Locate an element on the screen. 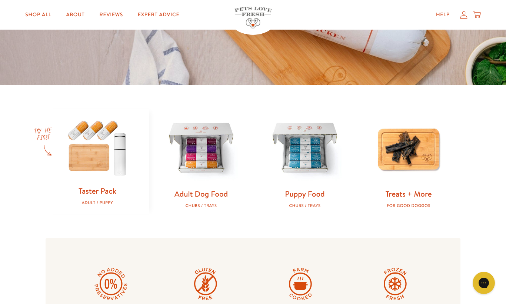 The height and width of the screenshot is (304, 506). a: Adult Dog Food is located at coordinates (201, 194).